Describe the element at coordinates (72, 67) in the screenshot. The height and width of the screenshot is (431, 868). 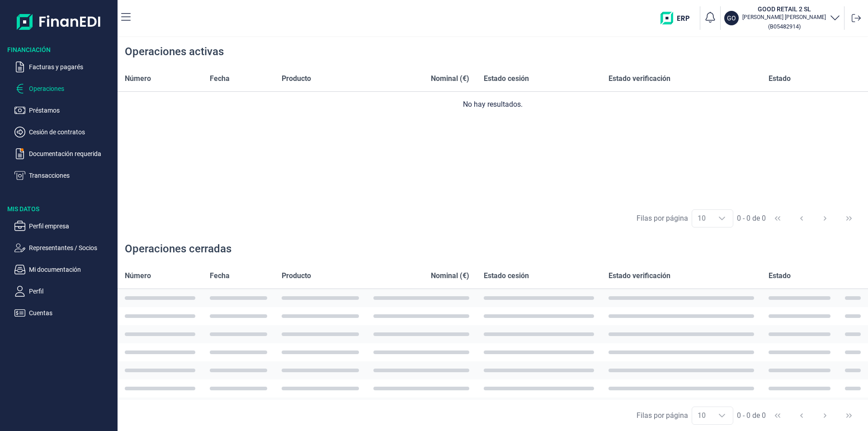
I see `p: Facturas y pagarés` at that location.